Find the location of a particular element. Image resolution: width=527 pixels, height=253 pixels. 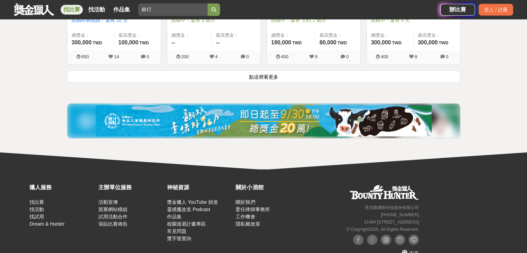

div: 獵人服務 is located at coordinates (62, 188).